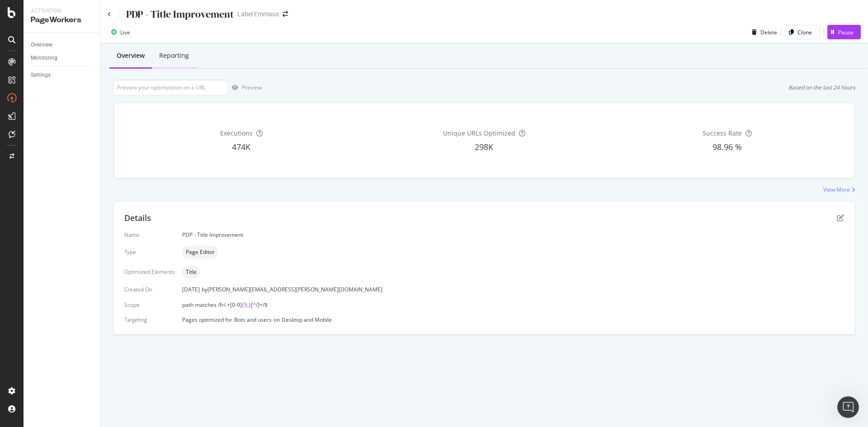 The height and width of the screenshot is (427, 868). What do you see at coordinates (174, 56) in the screenshot?
I see `div: Reporting` at bounding box center [174, 56].